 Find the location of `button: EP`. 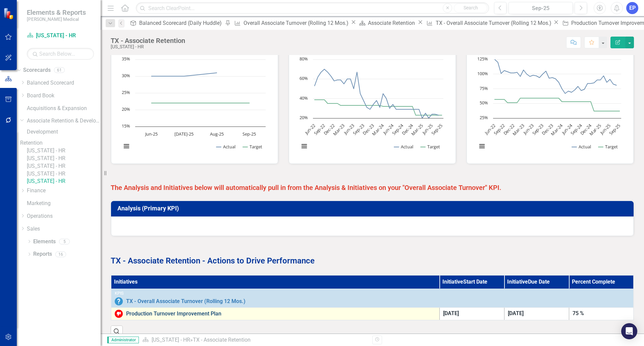

button: EP is located at coordinates (632, 8).